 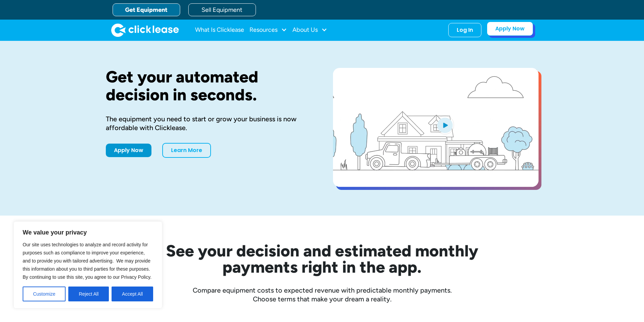 I want to click on img: Blue play button logo on a light blue circular background, so click(x=445, y=125).